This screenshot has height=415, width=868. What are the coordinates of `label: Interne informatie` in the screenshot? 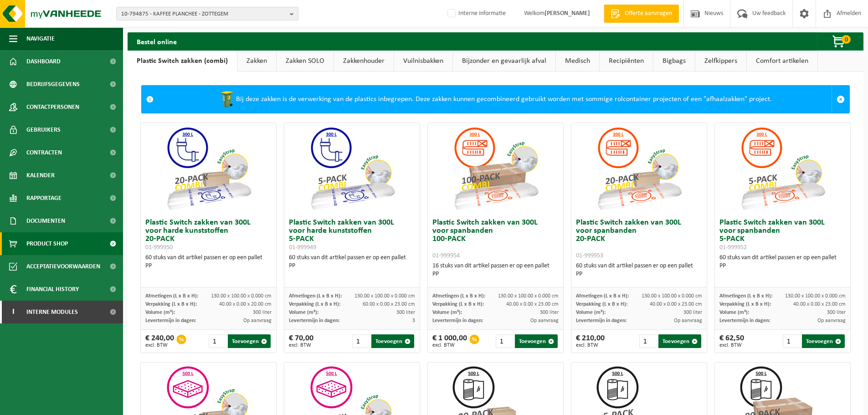 It's located at (476, 14).